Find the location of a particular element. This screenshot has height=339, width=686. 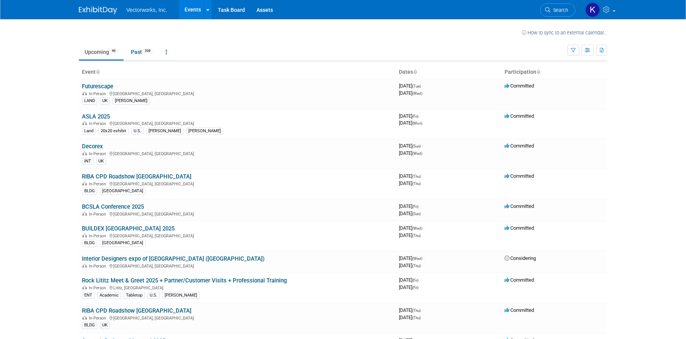

a: Futurescape is located at coordinates (98, 86).